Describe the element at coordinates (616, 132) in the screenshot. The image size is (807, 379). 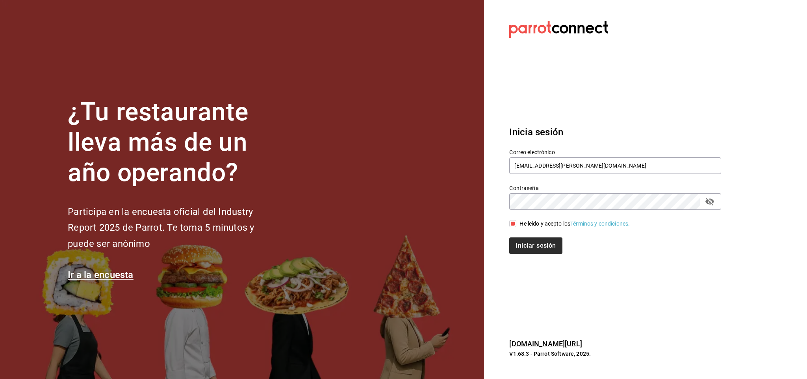
I see `h3: Inicia sesión` at that location.